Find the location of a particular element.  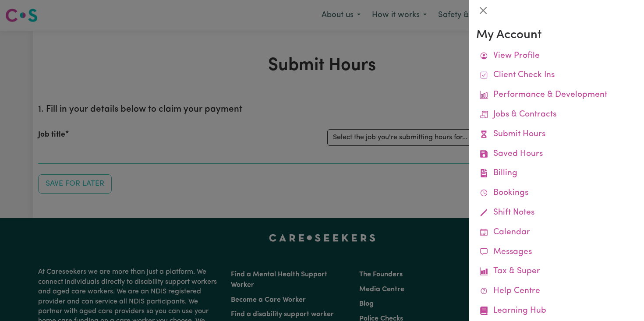

a: Tax & Super is located at coordinates (556, 272).